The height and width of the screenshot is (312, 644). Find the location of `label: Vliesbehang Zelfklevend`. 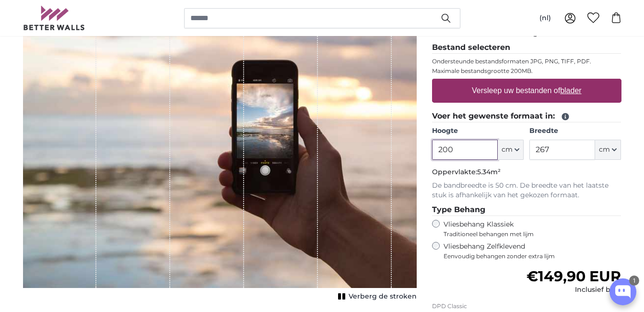

label: Vliesbehang Zelfklevend is located at coordinates (532, 251).